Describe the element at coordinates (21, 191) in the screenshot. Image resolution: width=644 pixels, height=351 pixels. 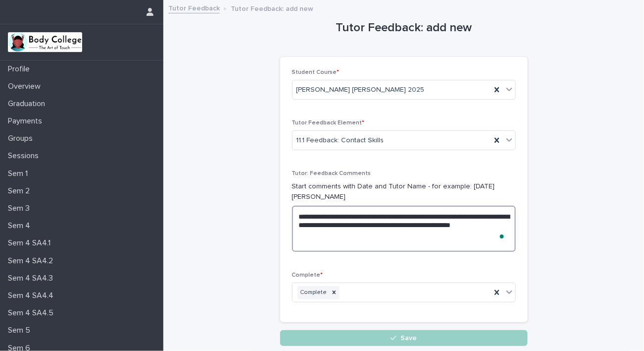
I see `p: Sem 2` at that location.